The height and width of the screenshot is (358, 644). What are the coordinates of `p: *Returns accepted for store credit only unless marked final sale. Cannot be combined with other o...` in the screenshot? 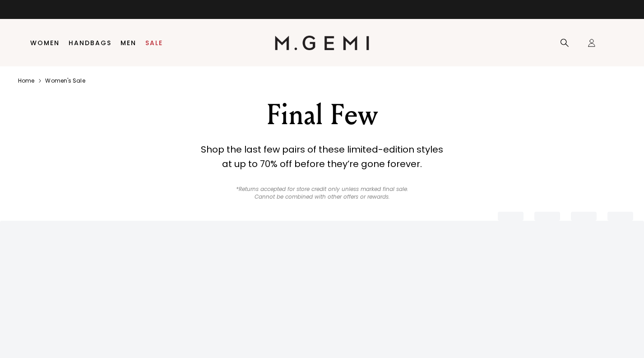 It's located at (321, 193).